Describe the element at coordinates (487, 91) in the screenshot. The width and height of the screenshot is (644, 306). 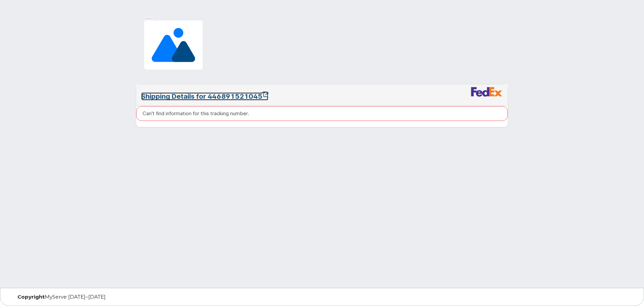
I see `img: fedex-bc01427081be8802e1fb5a1adb1132915e58a0589d7a9405a0dcbe1127be6add.png` at that location.